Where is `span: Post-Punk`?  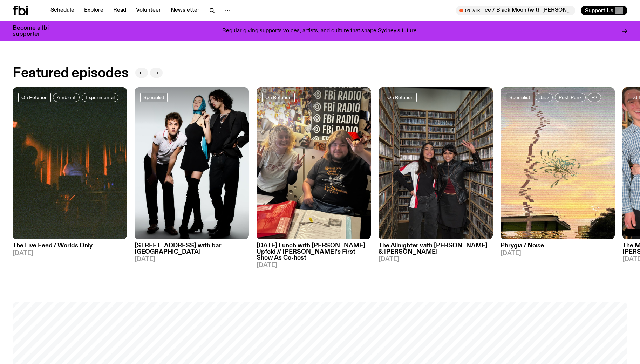 span: Post-Punk is located at coordinates (570, 97).